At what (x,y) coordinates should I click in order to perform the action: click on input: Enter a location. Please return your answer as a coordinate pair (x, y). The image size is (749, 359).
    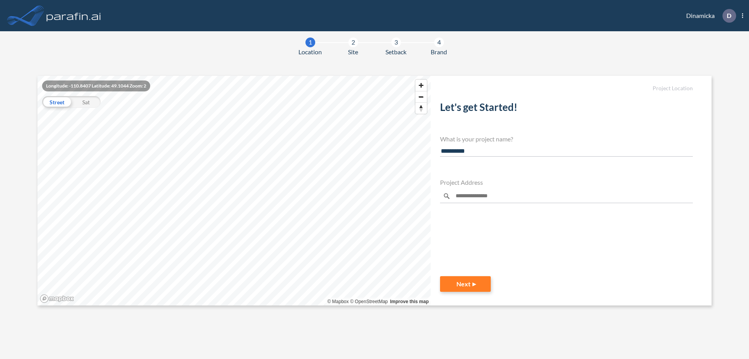
    Looking at the image, I should click on (567, 196).